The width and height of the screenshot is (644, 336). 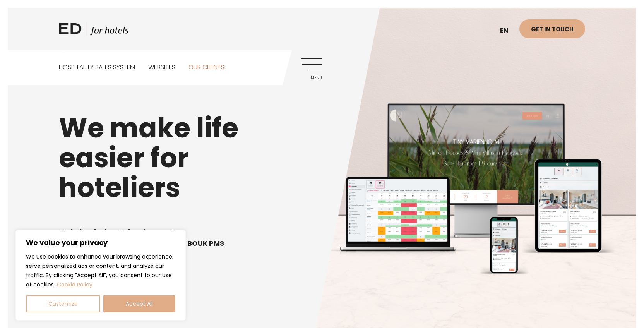 What do you see at coordinates (117, 237) in the screenshot?
I see `span: Website design & development New generation` at bounding box center [117, 237].